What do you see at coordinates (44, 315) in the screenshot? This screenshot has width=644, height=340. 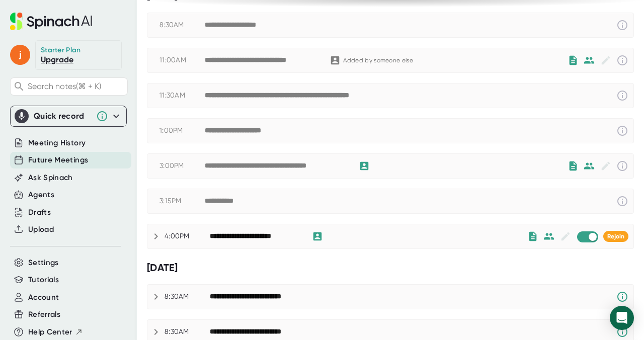 I see `button: Referrals` at bounding box center [44, 315].